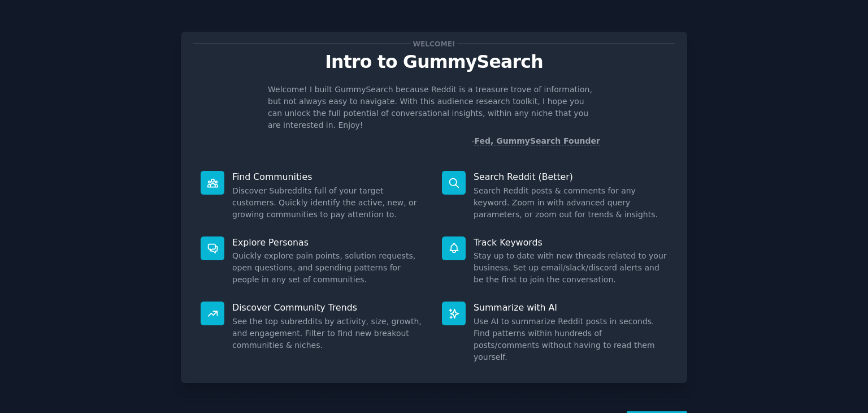 Image resolution: width=868 pixels, height=413 pixels. Describe the element at coordinates (329, 268) in the screenshot. I see `dd: Quickly explore pain points, solution requests, open questions, and spending patterns for people ...` at that location.